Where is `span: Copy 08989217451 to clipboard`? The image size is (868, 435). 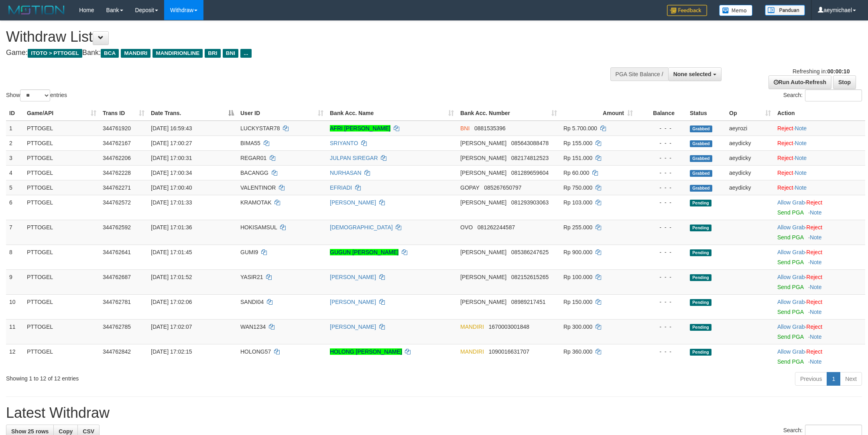 span: Copy 08989217451 to clipboard is located at coordinates (528, 302).